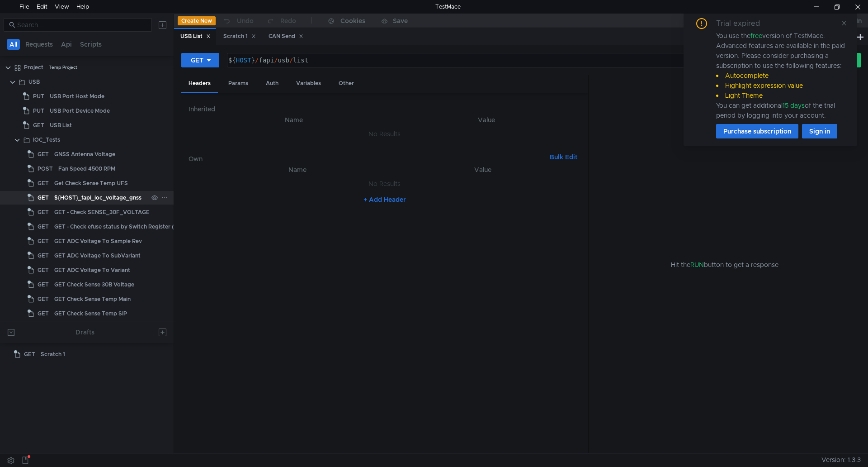  Describe the element at coordinates (743, 24) in the screenshot. I see `div: Trial expired` at that location.